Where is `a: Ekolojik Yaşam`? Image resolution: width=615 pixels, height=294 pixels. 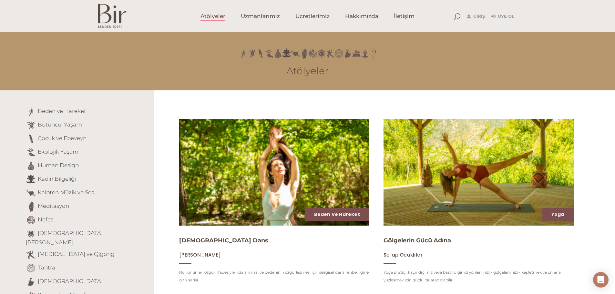
a: Ekolojik Yaşam is located at coordinates (58, 152).